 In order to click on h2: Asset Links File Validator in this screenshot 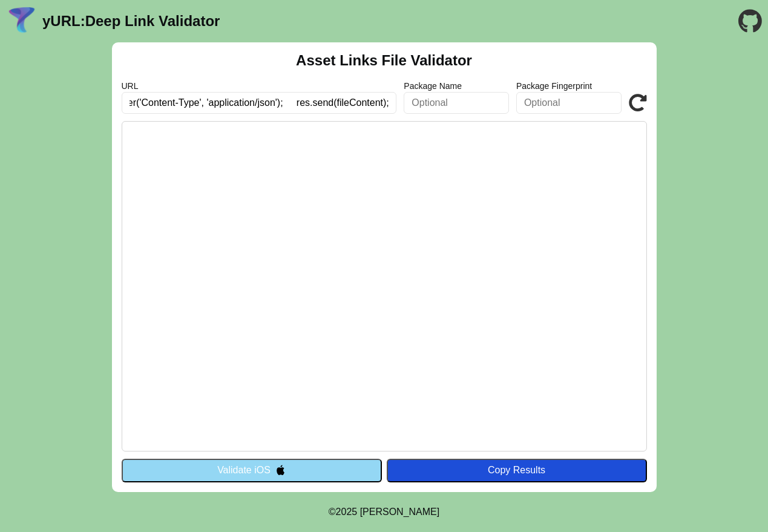, I will do `click(384, 60)`.